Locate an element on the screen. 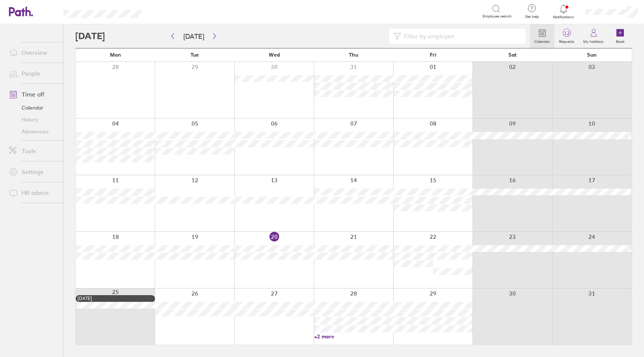 The height and width of the screenshot is (357, 644). span: Wed is located at coordinates (275, 54).